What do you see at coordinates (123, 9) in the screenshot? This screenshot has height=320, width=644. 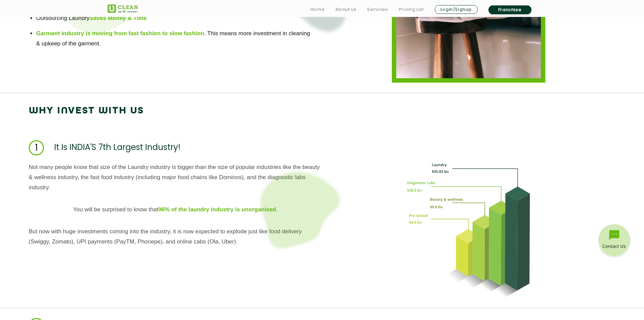 I see `img: UClean Laundry and Dry Cleaning` at bounding box center [123, 9].